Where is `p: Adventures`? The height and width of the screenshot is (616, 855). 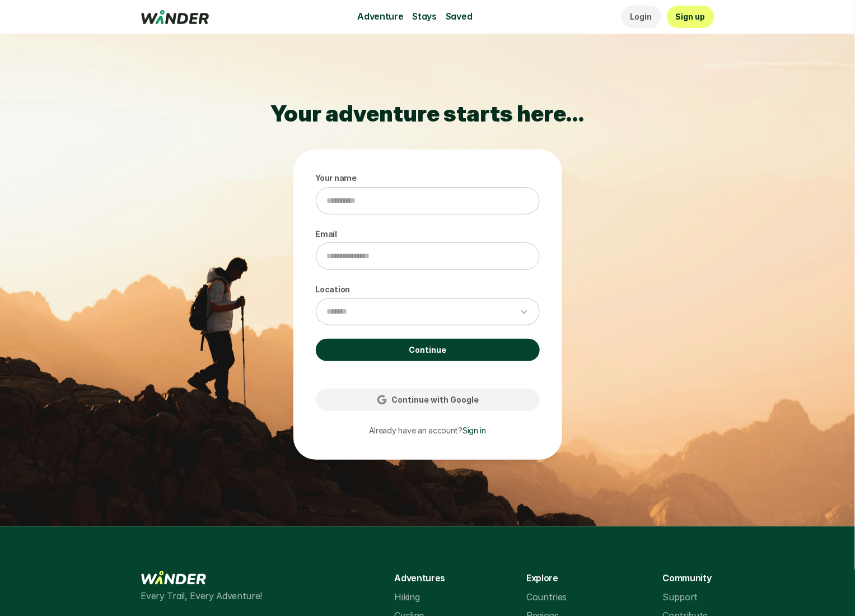 p: Adventures is located at coordinates (420, 578).